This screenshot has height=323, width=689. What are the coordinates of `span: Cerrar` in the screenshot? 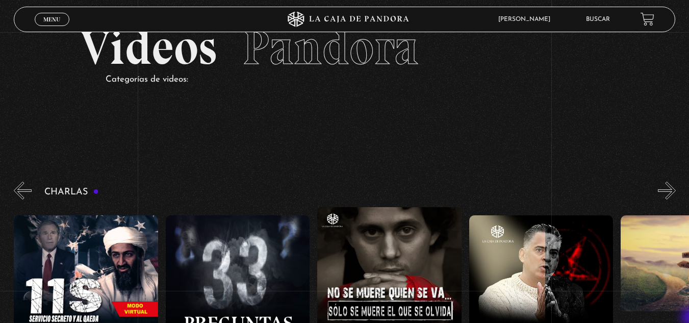 It's located at (52, 28).